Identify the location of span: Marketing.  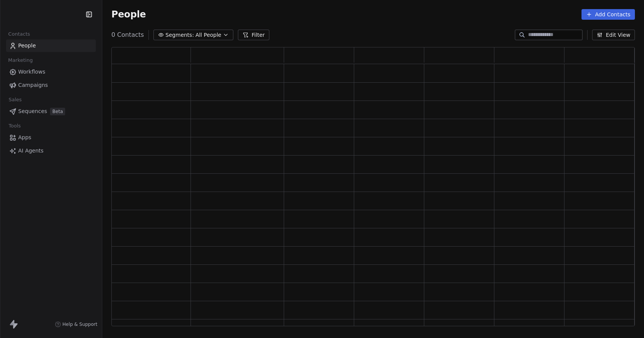
(20, 60).